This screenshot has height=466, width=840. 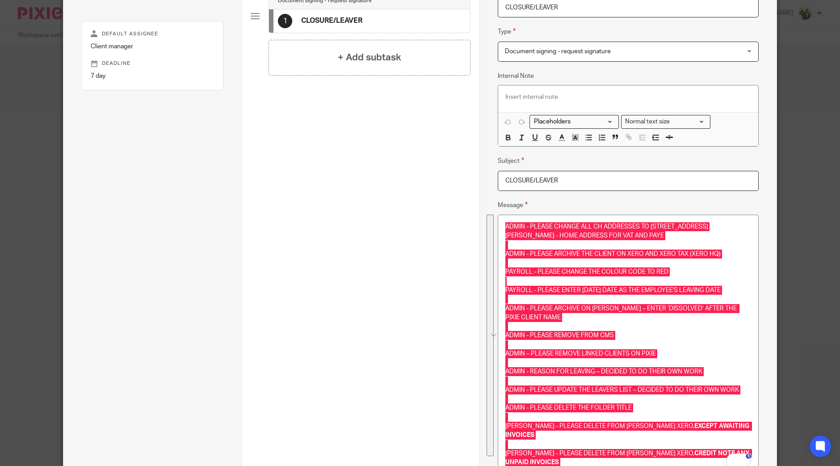 I want to click on p: ADMIN – PLEASE REMOVE LINKED CLIENTS ON PIXIE, so click(x=628, y=353).